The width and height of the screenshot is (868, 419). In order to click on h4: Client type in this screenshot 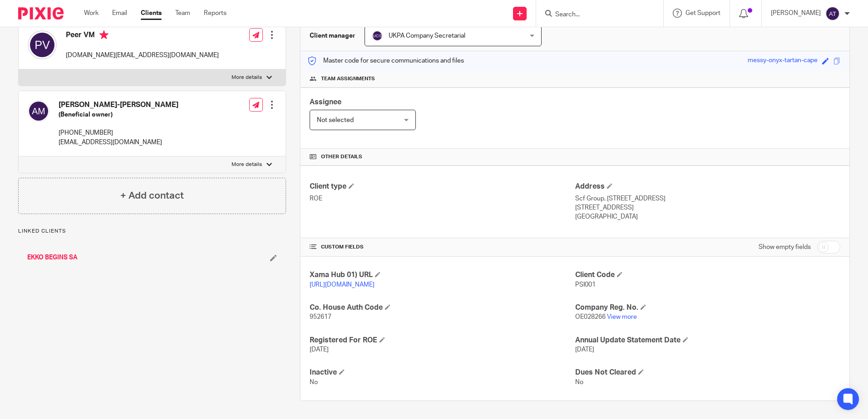, I will do `click(442, 186)`.